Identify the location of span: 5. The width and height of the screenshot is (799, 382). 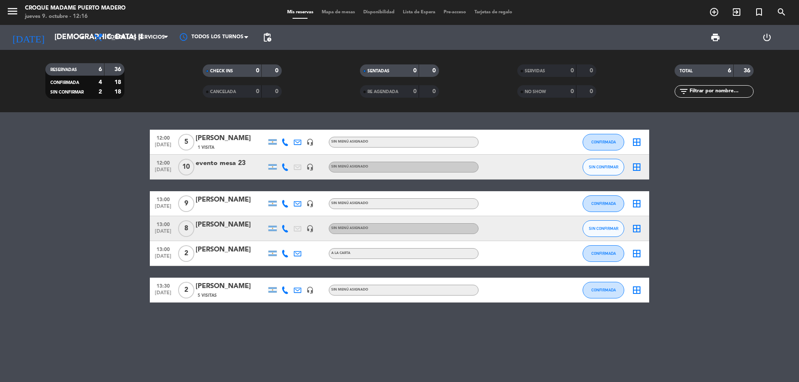
(186, 142).